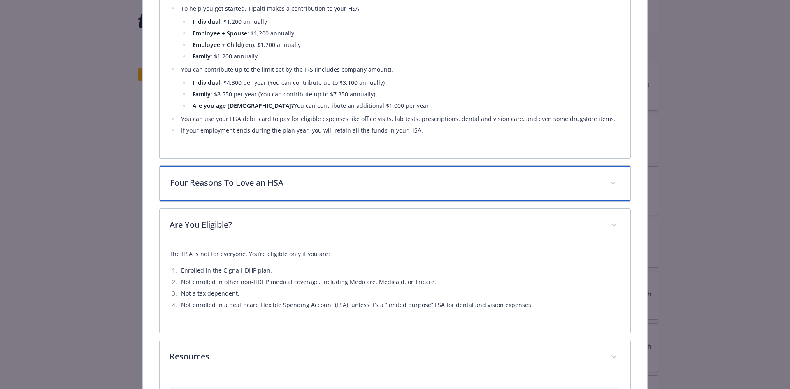 This screenshot has height=389, width=790. Describe the element at coordinates (400, 33) in the screenshot. I see `li: To help you get started, Tipalti makes a contribution to your HSA:` at that location.